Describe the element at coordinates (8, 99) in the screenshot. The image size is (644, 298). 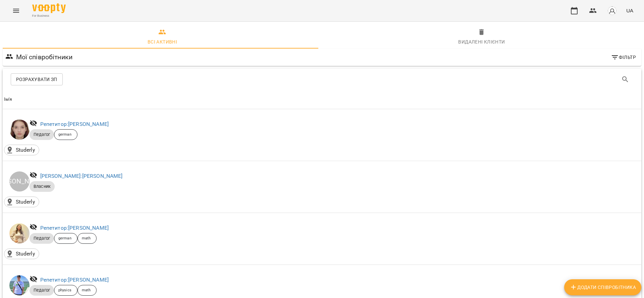
I see `div: Ім'я` at that location.